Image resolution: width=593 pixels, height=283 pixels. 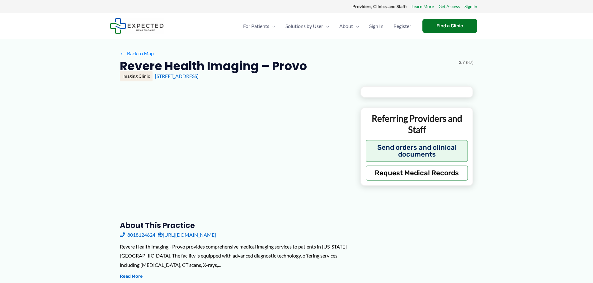 What do you see at coordinates (449, 7) in the screenshot?
I see `a: Get Access` at bounding box center [449, 7].